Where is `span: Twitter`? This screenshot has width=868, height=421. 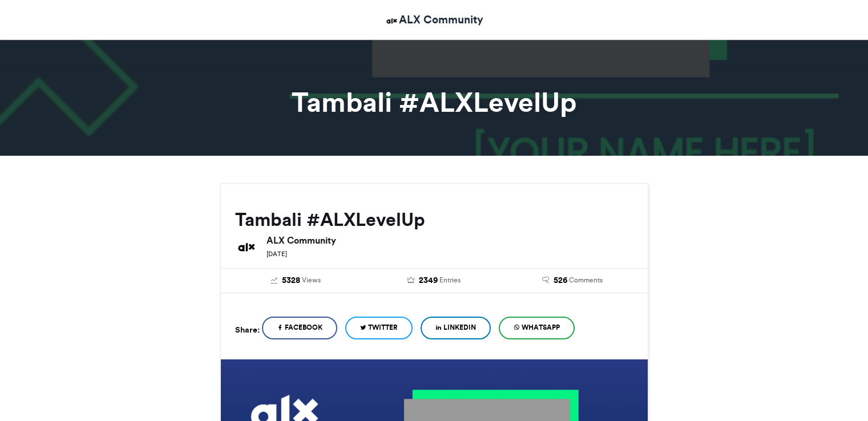 span: Twitter is located at coordinates (383, 327).